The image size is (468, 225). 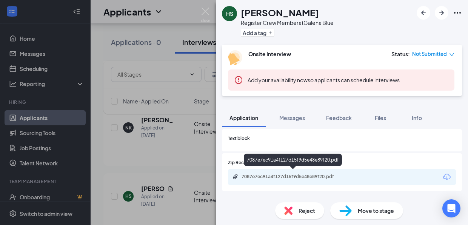 I want to click on span: Move to stage, so click(x=376, y=211).